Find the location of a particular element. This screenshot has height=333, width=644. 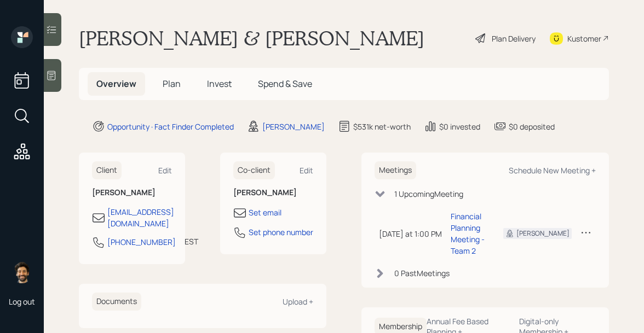

div: 1 Upcoming Meeting is located at coordinates (429, 194).